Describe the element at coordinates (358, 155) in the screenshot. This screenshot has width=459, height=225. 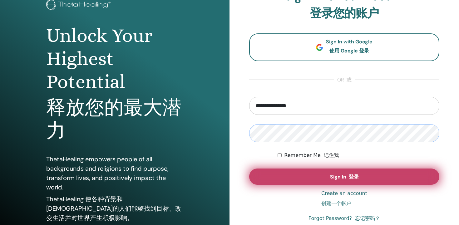
I see `div: Keep me authenticated indefinitely or until I manually logout` at that location.